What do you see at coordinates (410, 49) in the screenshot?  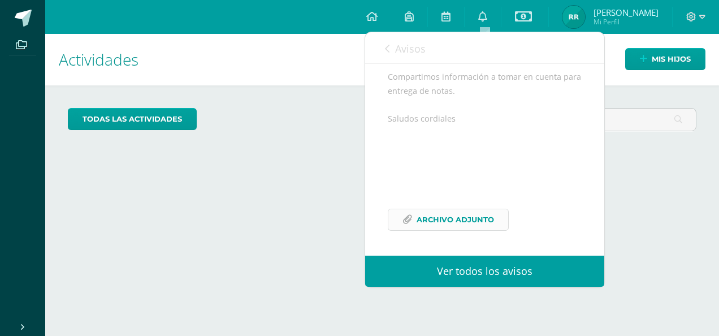 I see `span: Avisos` at bounding box center [410, 49].